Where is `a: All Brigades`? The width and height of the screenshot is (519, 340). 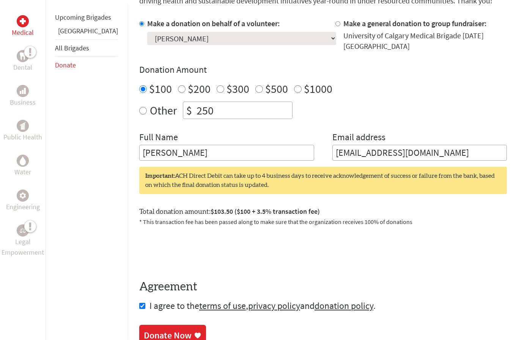 a: All Brigades is located at coordinates (72, 48).